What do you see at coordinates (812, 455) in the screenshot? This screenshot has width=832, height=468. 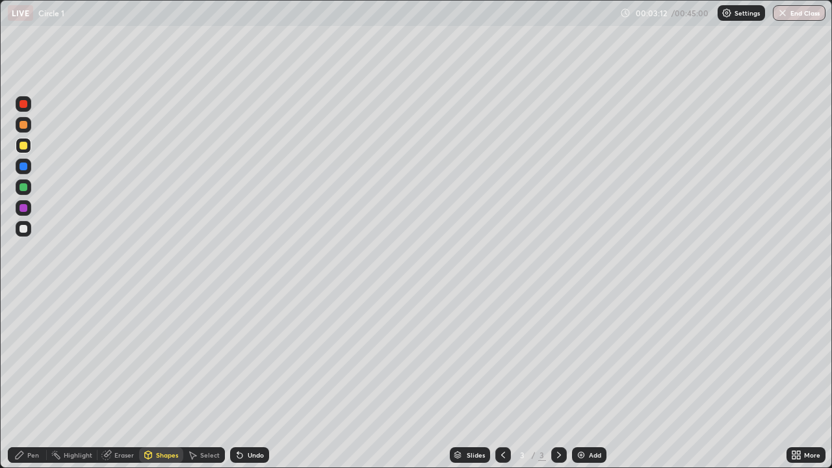 I see `div: More` at bounding box center [812, 455].